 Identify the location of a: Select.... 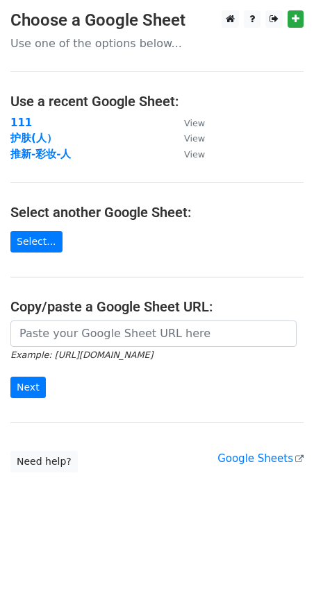
(36, 242).